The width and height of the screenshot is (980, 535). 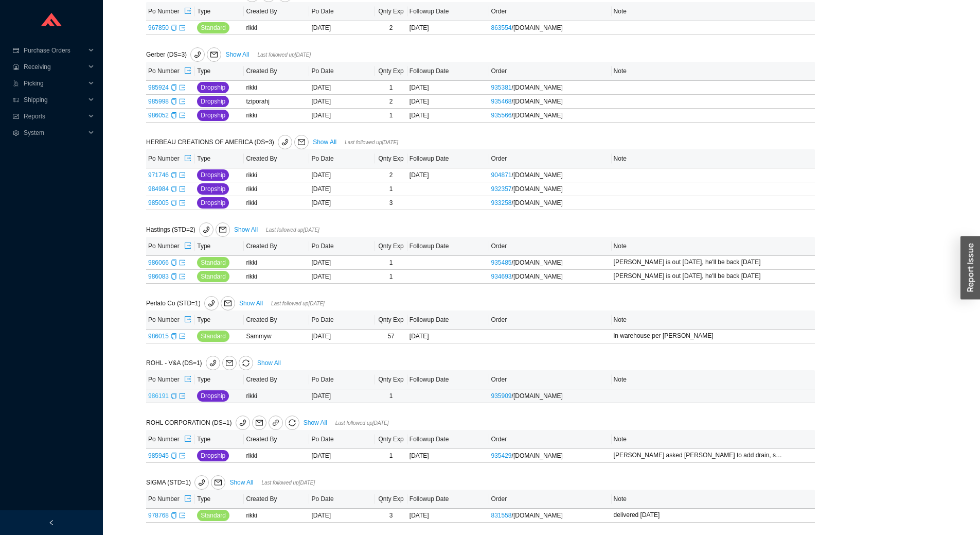 What do you see at coordinates (54, 133) in the screenshot?
I see `span: System` at bounding box center [54, 133].